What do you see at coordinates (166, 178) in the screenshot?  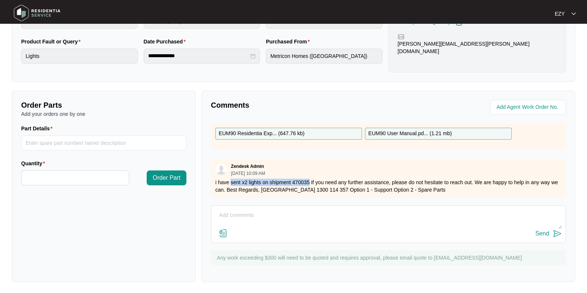 I see `button: Order Part` at bounding box center [166, 178].